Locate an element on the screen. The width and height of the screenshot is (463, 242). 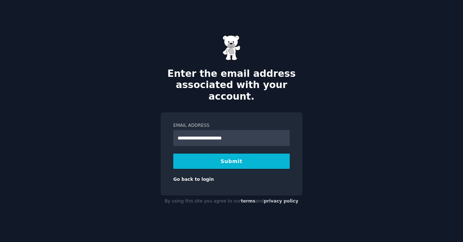
h2: Enter the email address associated with your account. is located at coordinates (232, 85).